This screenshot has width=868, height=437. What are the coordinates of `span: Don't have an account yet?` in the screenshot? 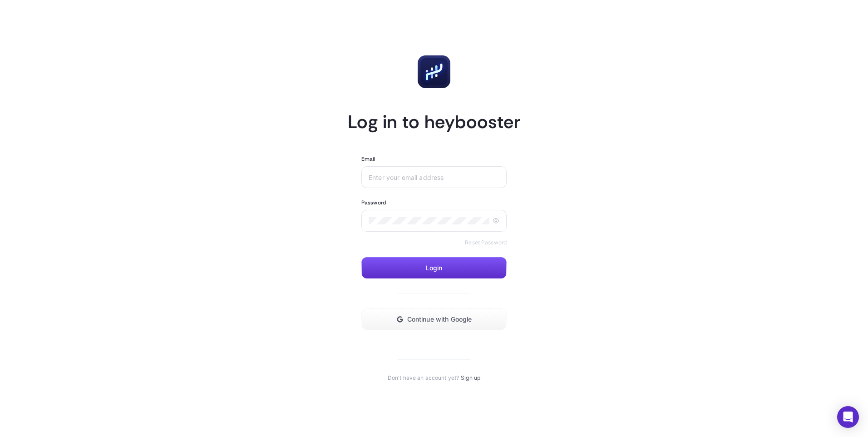 It's located at (423, 378).